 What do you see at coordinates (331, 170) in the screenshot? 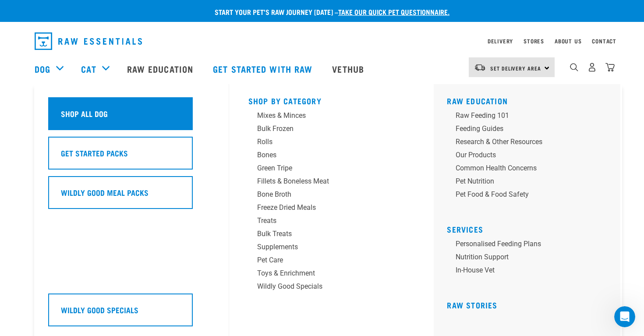
I see `a: Green Tripe` at bounding box center [331, 170].